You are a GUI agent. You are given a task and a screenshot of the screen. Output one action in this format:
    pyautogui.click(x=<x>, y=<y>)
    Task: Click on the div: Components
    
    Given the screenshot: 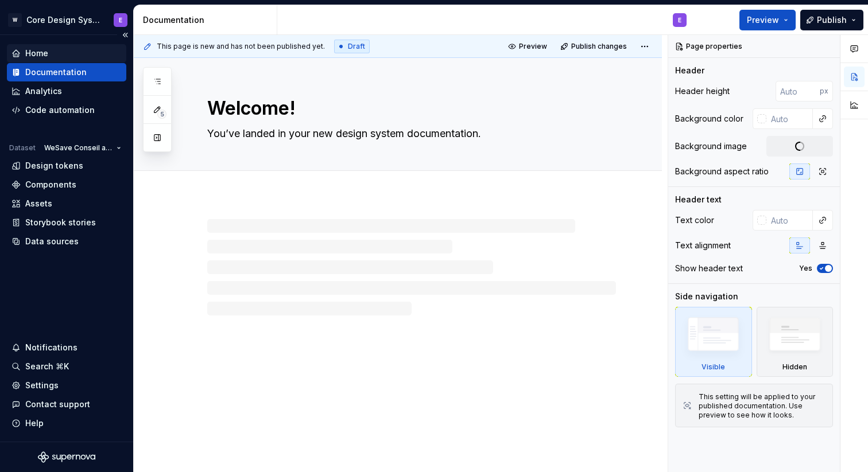 What is the action you would take?
    pyautogui.click(x=51, y=185)
    